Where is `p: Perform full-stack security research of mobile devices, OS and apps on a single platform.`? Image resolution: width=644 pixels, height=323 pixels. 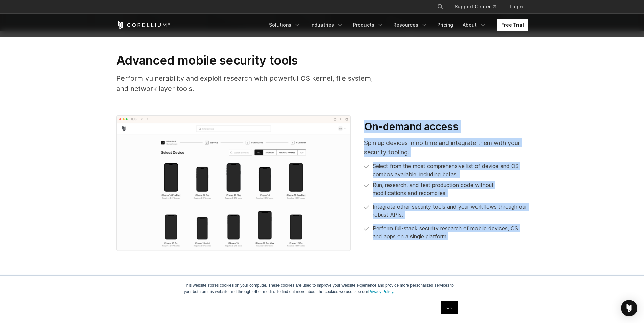
p: Perform full-stack security research of mobile devices, OS and apps on a single platform. is located at coordinates (450, 232).